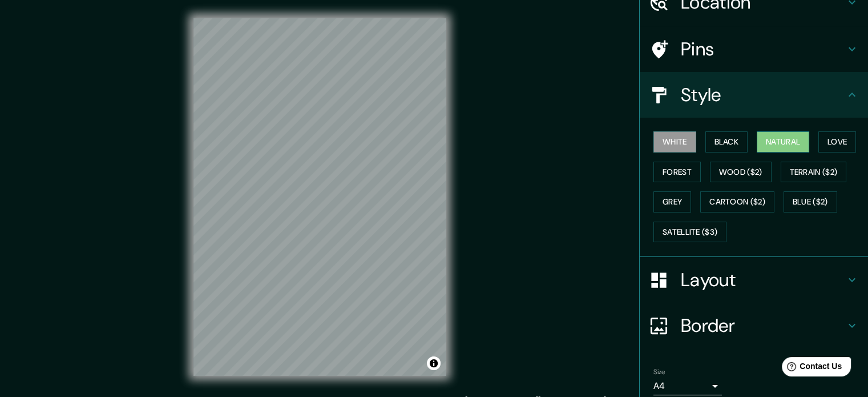  Describe the element at coordinates (754, 325) in the screenshot. I see `div: Border` at that location.